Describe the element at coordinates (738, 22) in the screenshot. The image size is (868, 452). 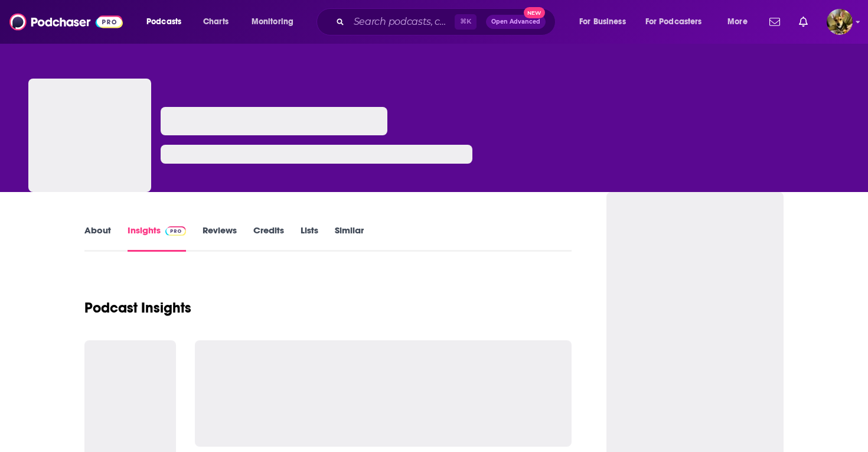
I see `span: More` at that location.